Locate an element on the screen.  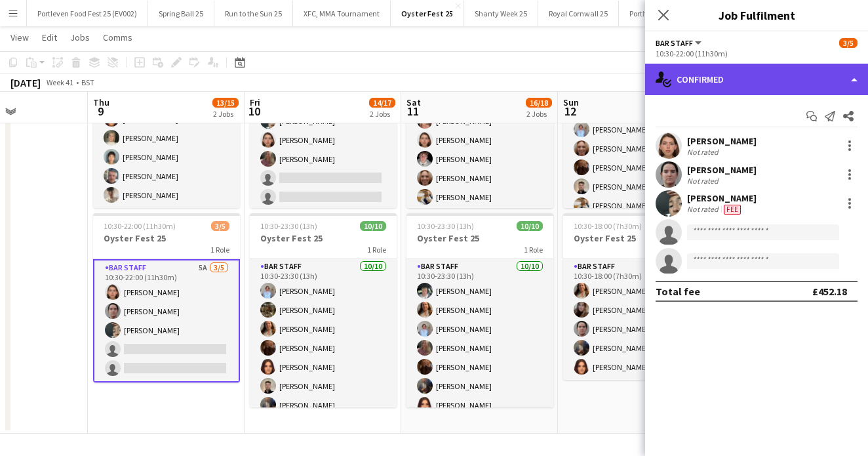
button: XFC, MMA Tournament is located at coordinates (342, 13).